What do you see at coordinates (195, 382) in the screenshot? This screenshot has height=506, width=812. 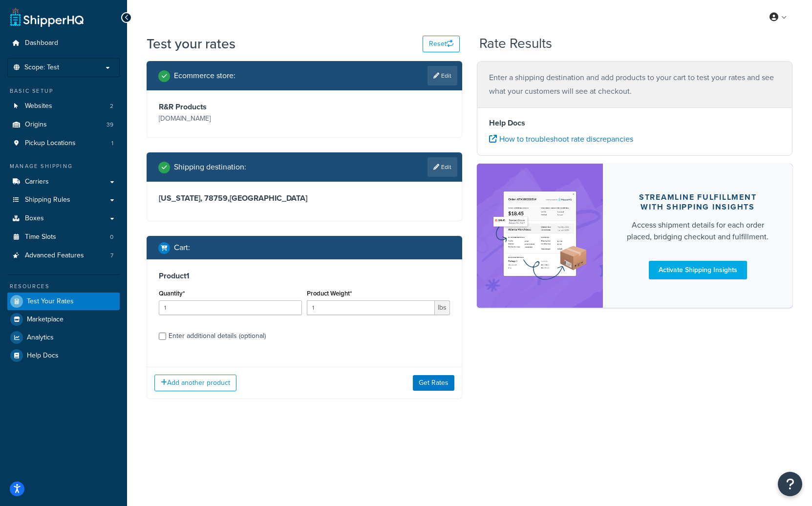 I see `button: Add another product` at bounding box center [195, 382].